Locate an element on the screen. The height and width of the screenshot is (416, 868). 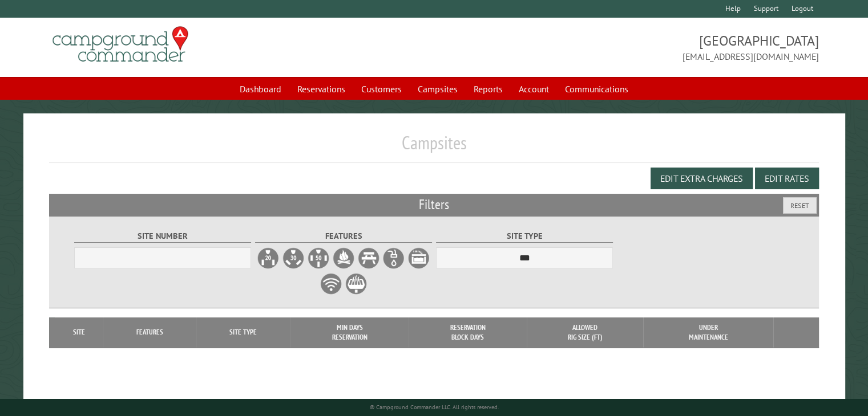
a: Account is located at coordinates (533, 89).